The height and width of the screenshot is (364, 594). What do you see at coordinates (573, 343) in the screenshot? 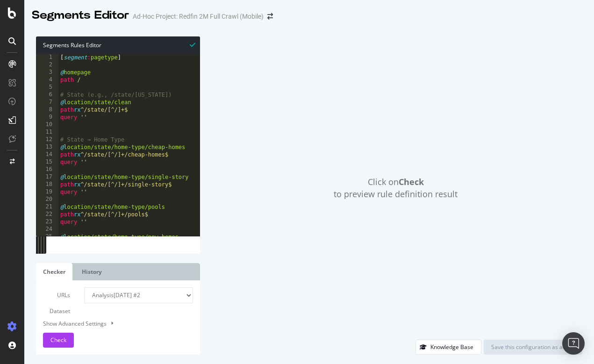
I see `div: Open Intercom Messenger` at bounding box center [573, 343].